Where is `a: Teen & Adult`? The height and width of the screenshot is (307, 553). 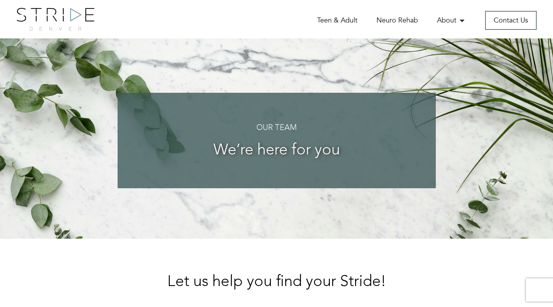 a: Teen & Adult is located at coordinates (337, 20).